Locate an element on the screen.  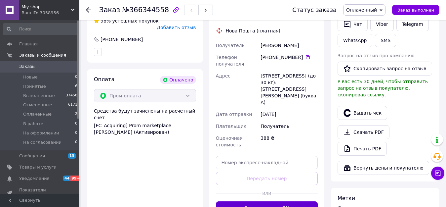
a: Печать PDF is located at coordinates (362, 149).